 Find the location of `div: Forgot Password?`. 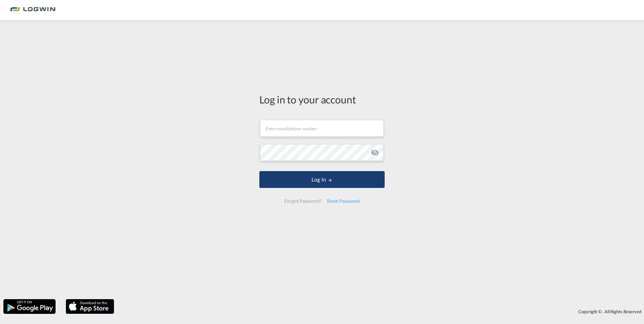

div: Forgot Password? is located at coordinates (303, 201).